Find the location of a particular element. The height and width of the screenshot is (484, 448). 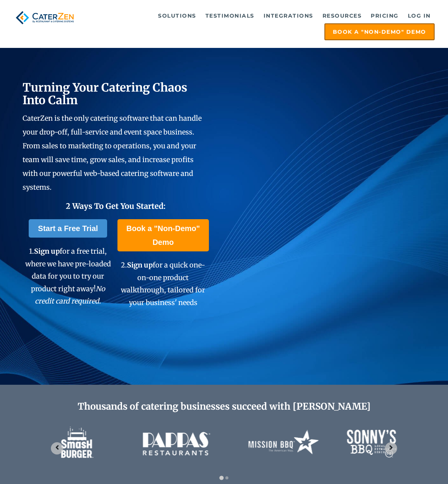

a: Start a Free Trial is located at coordinates (68, 228).